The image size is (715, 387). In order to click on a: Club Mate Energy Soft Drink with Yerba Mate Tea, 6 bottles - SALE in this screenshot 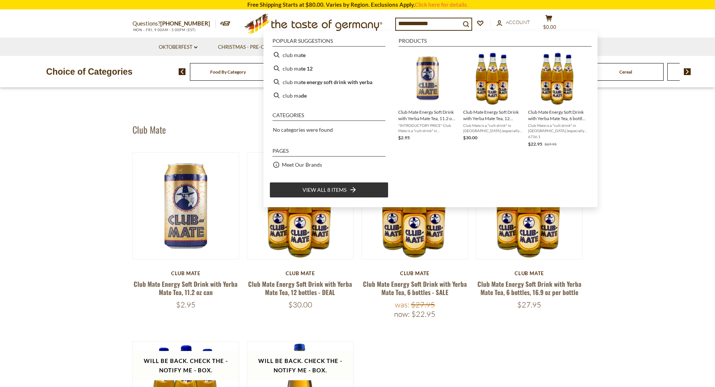, I will do `click(415, 288)`.